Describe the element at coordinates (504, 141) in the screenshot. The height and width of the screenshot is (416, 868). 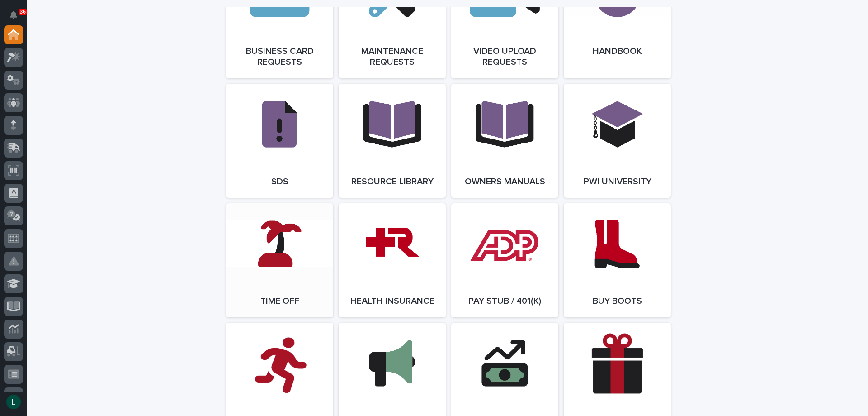
I see `a: Owners Manuals` at that location.